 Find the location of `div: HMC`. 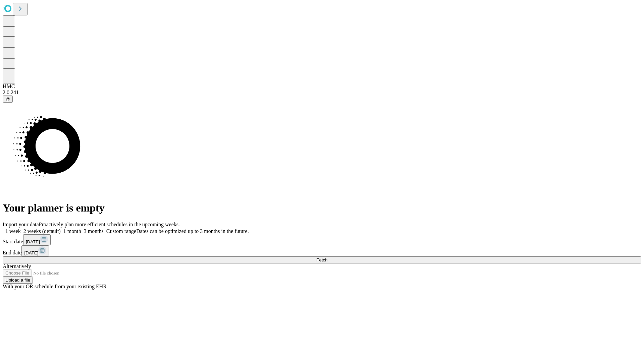

div: HMC is located at coordinates (322, 86).